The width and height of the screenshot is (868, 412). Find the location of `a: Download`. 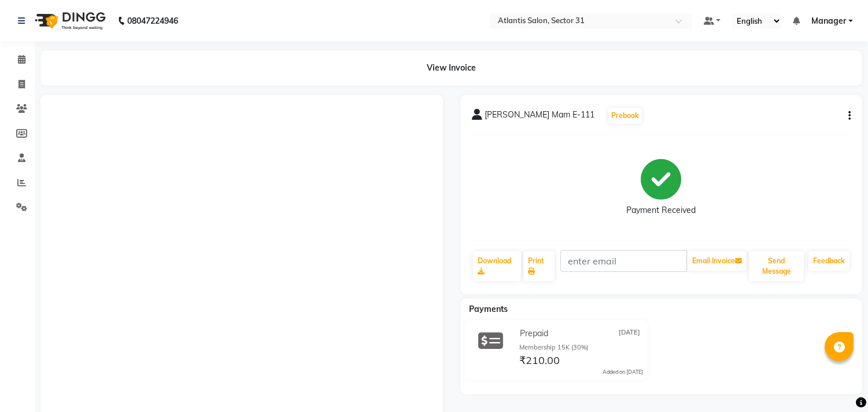

a: Download is located at coordinates (497, 266).